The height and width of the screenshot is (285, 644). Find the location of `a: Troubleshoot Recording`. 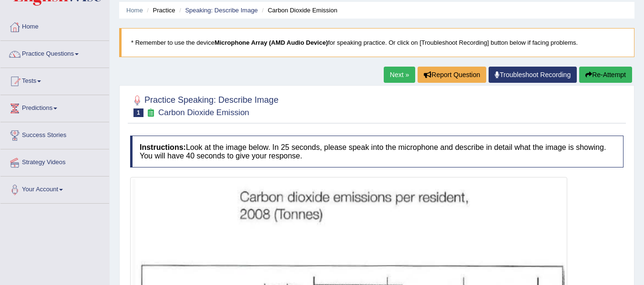

a: Troubleshoot Recording is located at coordinates (533, 75).